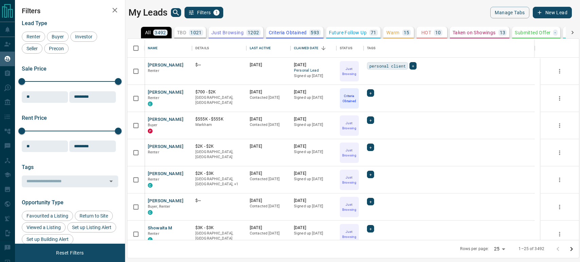  What do you see at coordinates (509, 13) in the screenshot?
I see `button: Manage Tabs` at bounding box center [509, 13].